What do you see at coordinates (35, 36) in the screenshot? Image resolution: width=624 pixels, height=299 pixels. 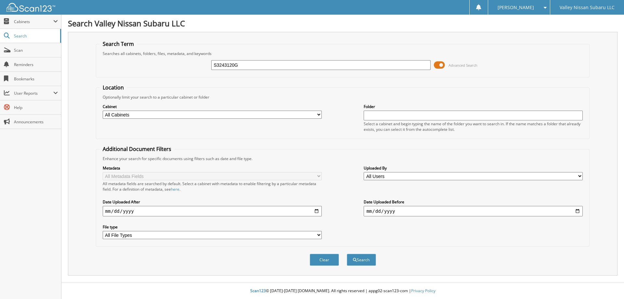 I see `span: Search` at bounding box center [35, 36].